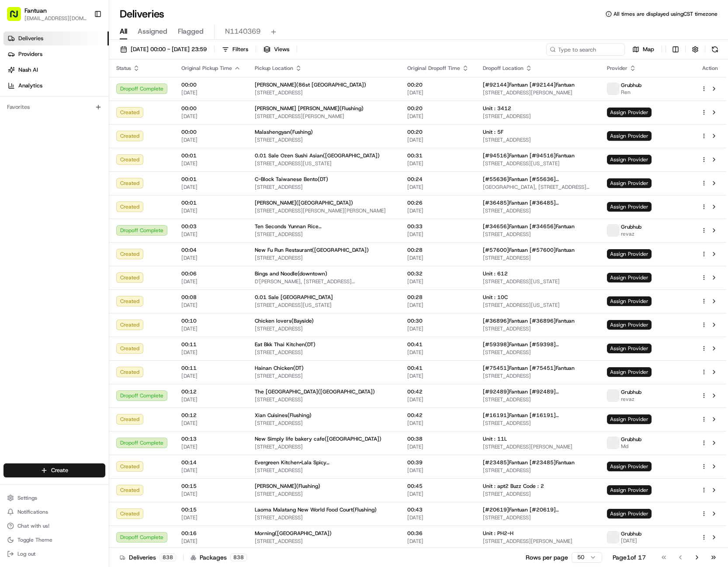 This screenshot has width=728, height=567. I want to click on button: Filters, so click(235, 49).